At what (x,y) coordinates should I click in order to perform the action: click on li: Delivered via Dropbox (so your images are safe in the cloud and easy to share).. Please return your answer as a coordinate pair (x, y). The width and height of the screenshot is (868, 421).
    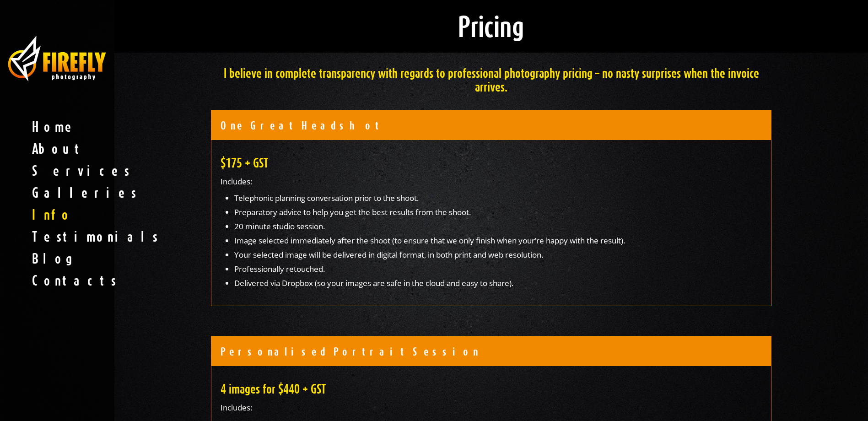
    Looking at the image, I should click on (430, 283).